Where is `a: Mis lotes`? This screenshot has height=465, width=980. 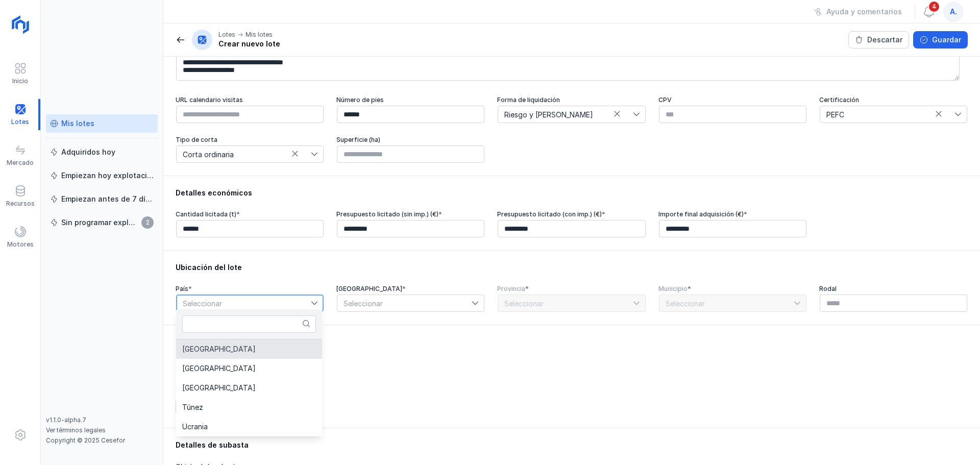
a: Mis lotes is located at coordinates (101, 123).